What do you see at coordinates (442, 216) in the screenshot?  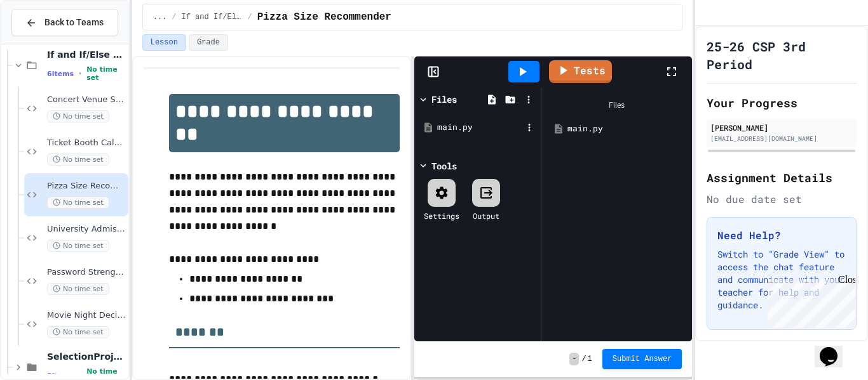 I see `div: Settings` at bounding box center [442, 216].